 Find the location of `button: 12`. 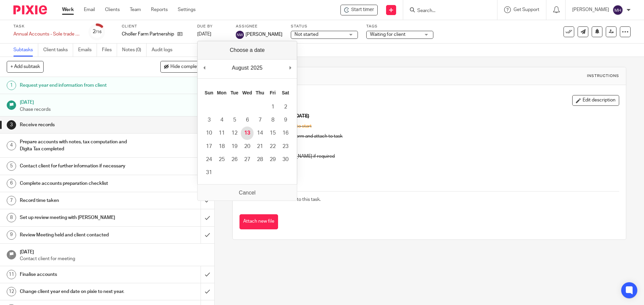

button: 12 is located at coordinates (234, 133).